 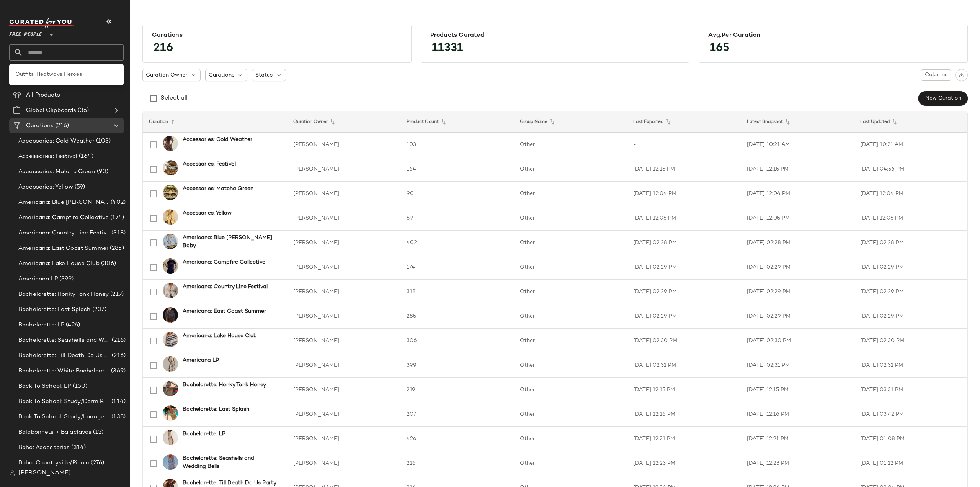 What do you see at coordinates (201, 360) in the screenshot?
I see `b: Americana LP` at bounding box center [201, 360].